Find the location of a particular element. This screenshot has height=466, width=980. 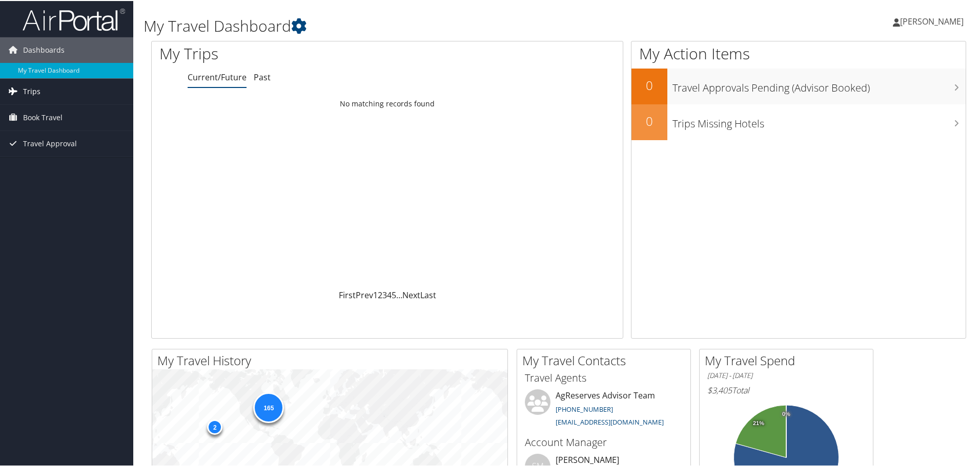

h2: My Travel History is located at coordinates (332, 360).